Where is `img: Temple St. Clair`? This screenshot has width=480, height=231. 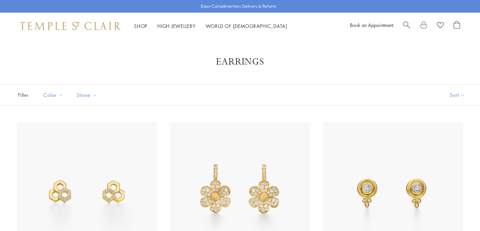
img: Temple St. Clair is located at coordinates (70, 26).